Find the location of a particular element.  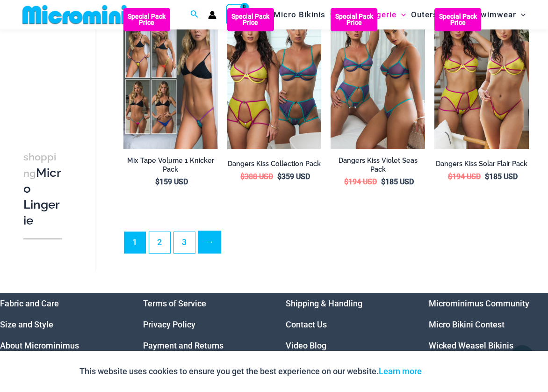

a: Video Blog is located at coordinates (306, 345).